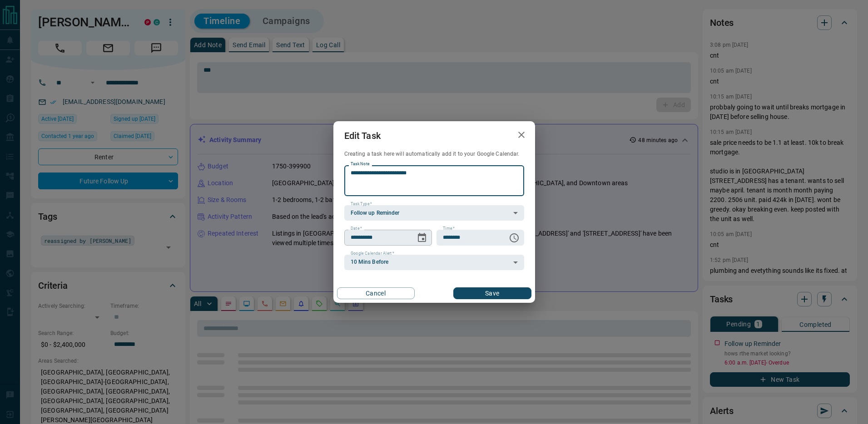 This screenshot has height=424, width=868. What do you see at coordinates (376, 293) in the screenshot?
I see `button: Cancel` at bounding box center [376, 293].